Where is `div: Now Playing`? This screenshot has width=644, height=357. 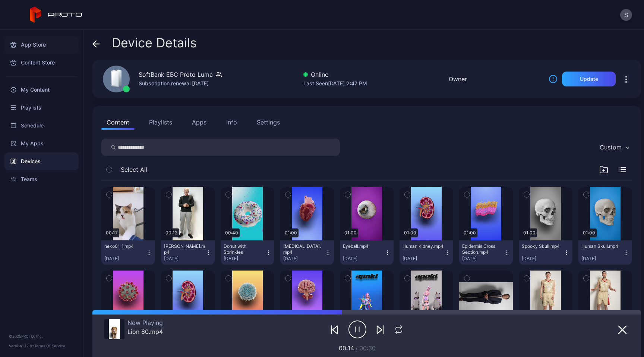
div: Now Playing is located at coordinates (145, 323).